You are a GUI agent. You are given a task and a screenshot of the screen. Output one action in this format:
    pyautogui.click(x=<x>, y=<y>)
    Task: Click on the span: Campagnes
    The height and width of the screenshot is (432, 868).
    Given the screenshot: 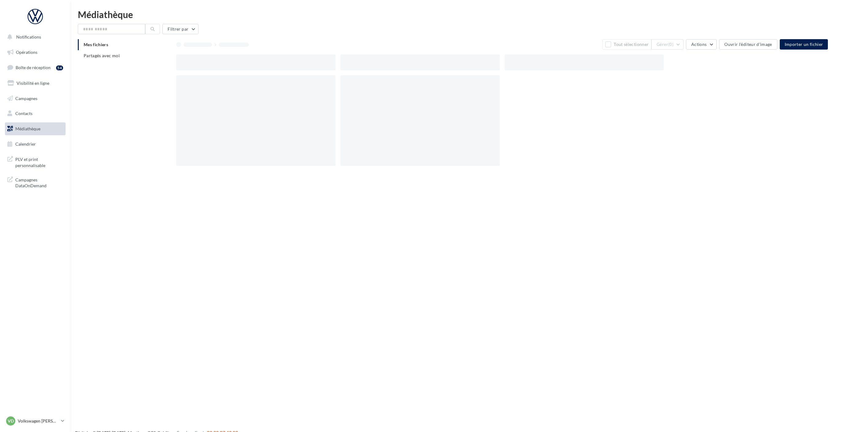 What is the action you would take?
    pyautogui.click(x=26, y=98)
    